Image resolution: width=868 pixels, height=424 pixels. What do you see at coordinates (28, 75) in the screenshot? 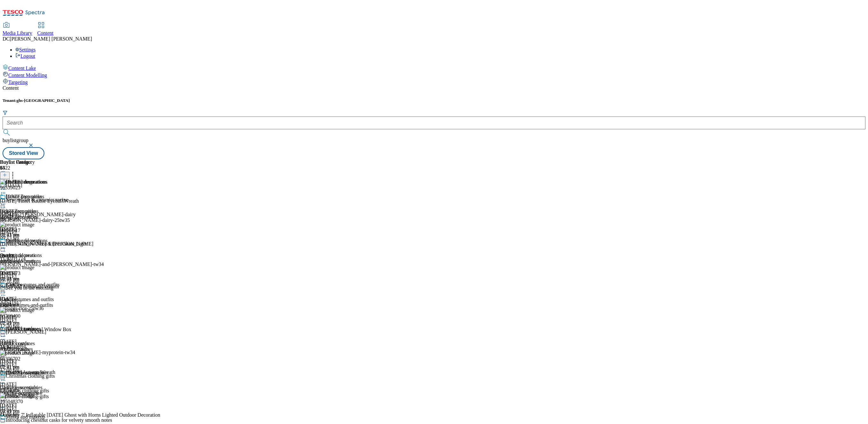
I see `span: Content Modelling` at bounding box center [28, 75].